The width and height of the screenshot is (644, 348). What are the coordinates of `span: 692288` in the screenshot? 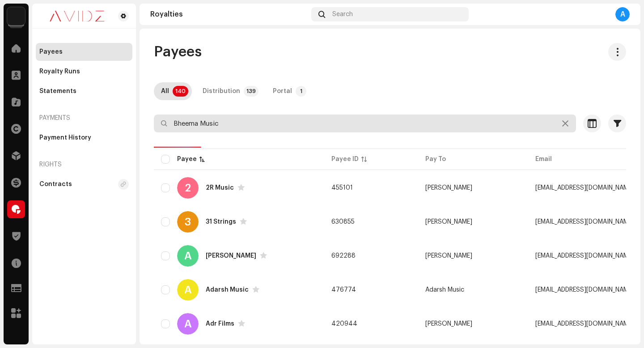 It's located at (344, 256).